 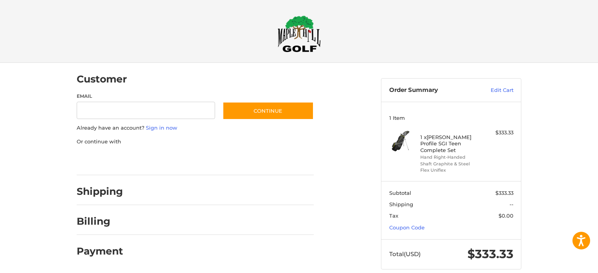 I want to click on li: Flex Uniflex, so click(x=450, y=170).